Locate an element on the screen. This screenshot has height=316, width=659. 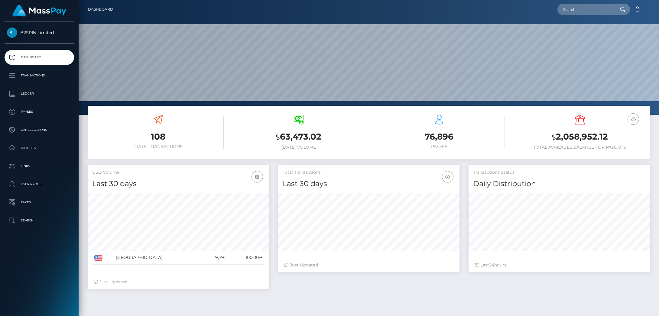
p: Payees is located at coordinates (39, 112).